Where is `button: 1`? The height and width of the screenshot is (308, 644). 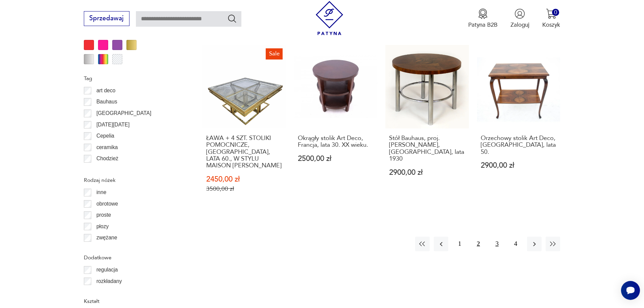 button: 1 is located at coordinates (460, 244).